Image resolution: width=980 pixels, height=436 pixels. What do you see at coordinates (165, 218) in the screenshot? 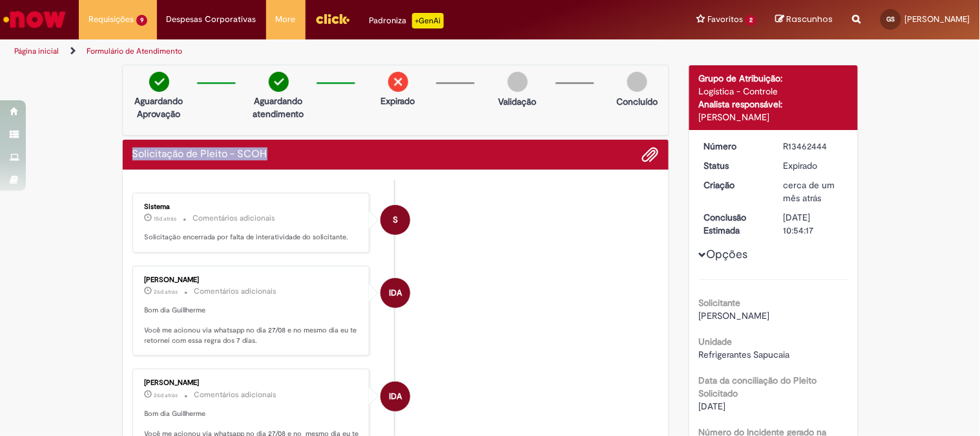
I see `time: 15/09/2025 10:00:01` at bounding box center [165, 218].